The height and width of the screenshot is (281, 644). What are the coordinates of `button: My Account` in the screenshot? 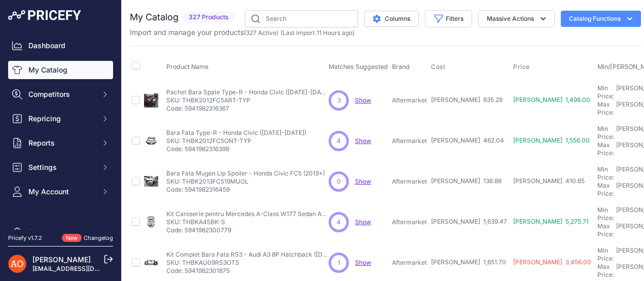 It's located at (60, 192).